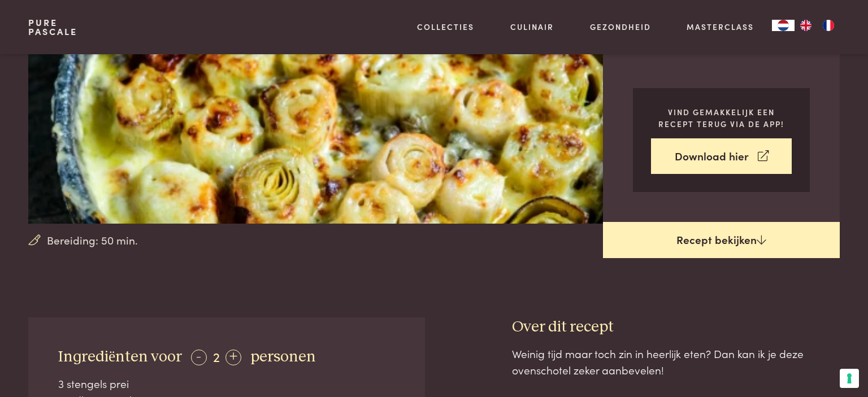 The image size is (868, 397). I want to click on a: Gezondheid, so click(620, 26).